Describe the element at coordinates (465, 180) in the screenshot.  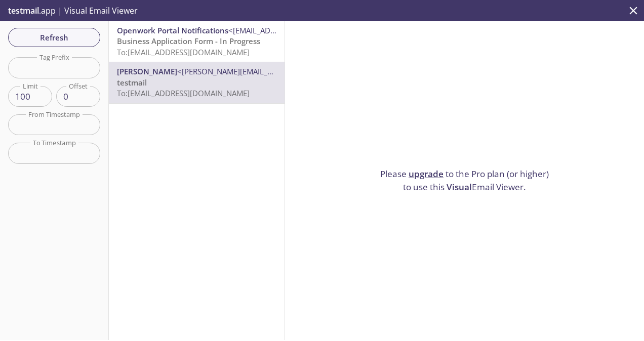
I see `p: Please to the Pro plan (or higher) to use this Email Viewer.` at that location.